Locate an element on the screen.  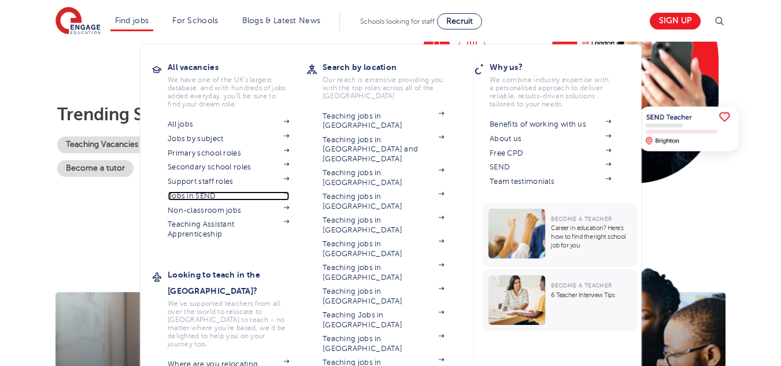
a: Why us?We combine industry expertise with a personalised approach to deliver reliable, results-dr... is located at coordinates (559, 83).